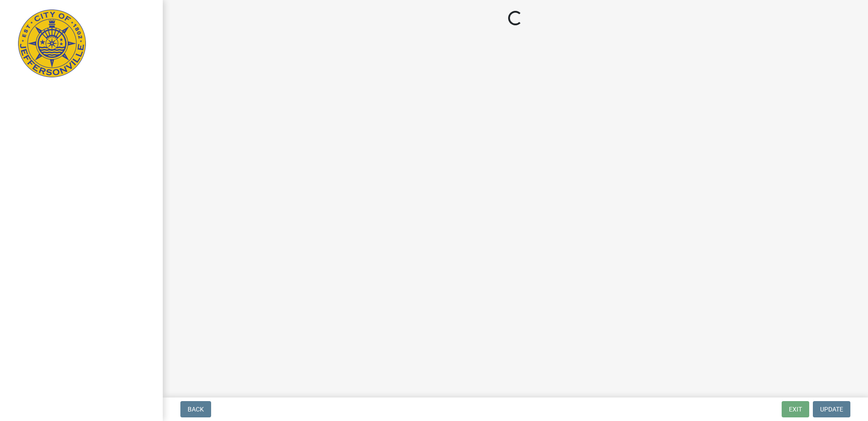 The image size is (868, 421). I want to click on span: Update, so click(832, 409).